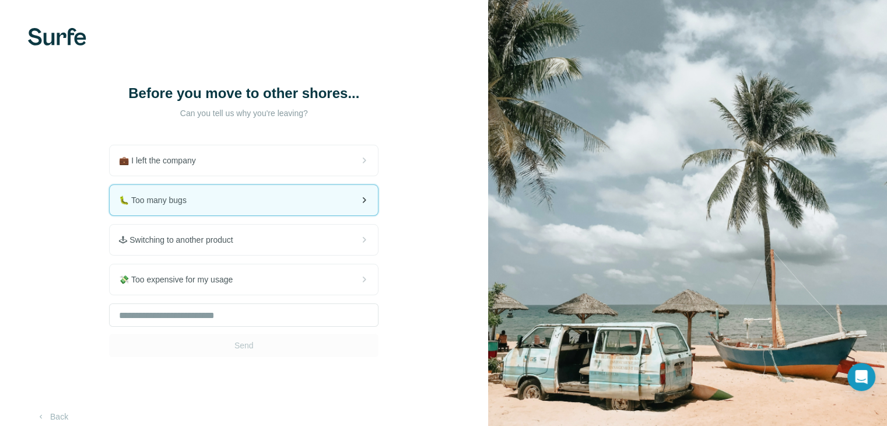 This screenshot has height=426, width=887. What do you see at coordinates (161, 160) in the screenshot?
I see `span: 💼 I left the company` at bounding box center [161, 160].